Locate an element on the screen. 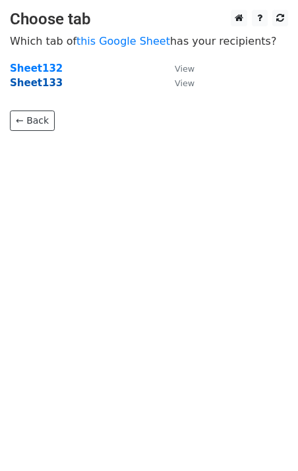  strong: Sheet132 is located at coordinates (36, 68).